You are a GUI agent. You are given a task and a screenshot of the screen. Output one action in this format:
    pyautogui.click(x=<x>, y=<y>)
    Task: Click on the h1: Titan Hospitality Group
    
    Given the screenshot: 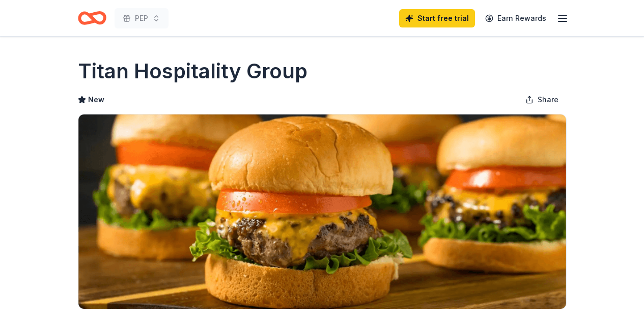 What is the action you would take?
    pyautogui.click(x=192, y=71)
    